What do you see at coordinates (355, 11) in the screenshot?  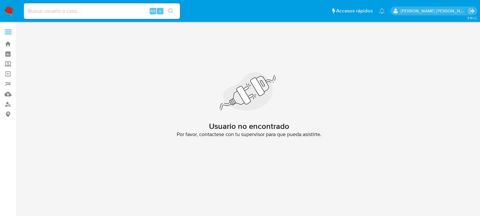 I see `span: Accesos rápidos` at bounding box center [355, 11].